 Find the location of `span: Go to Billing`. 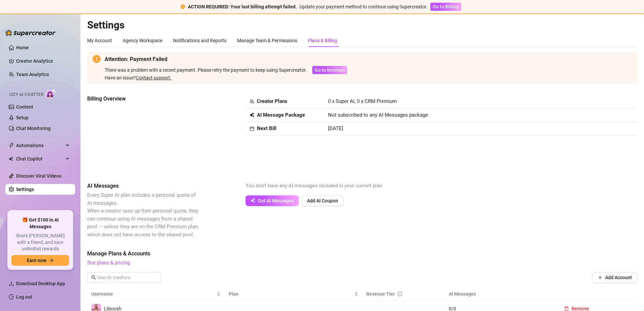

span: Go to Billing is located at coordinates (446, 7).